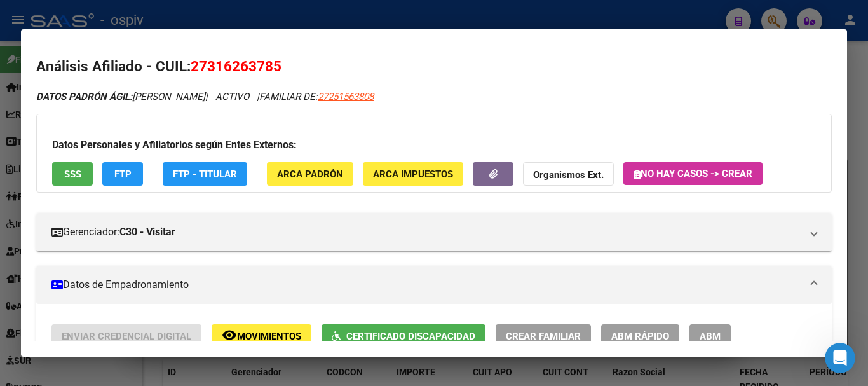  I want to click on span: Enviar Credencial Digital, so click(127, 336).